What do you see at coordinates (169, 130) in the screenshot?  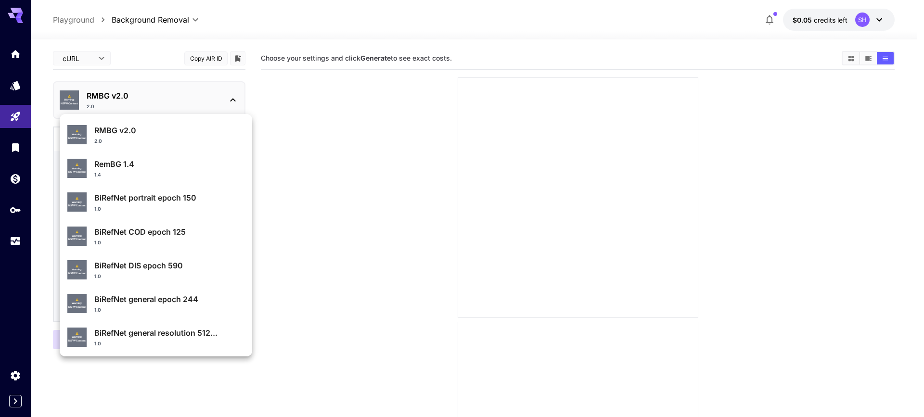 I see `p: RMBG v2.0` at bounding box center [169, 130].